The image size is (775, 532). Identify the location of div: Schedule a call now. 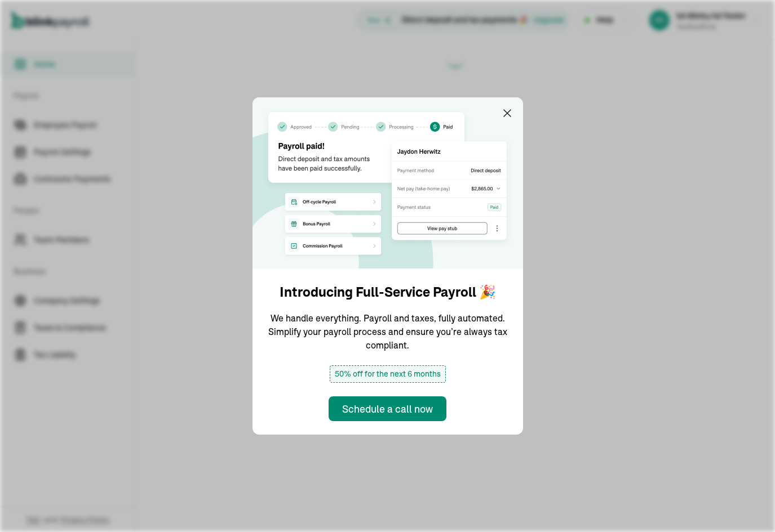
(387, 409).